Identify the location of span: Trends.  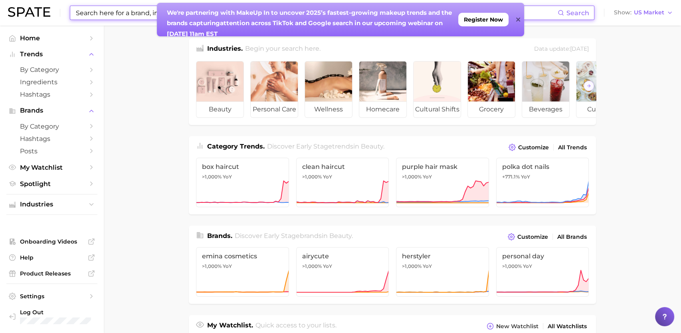
(52, 54).